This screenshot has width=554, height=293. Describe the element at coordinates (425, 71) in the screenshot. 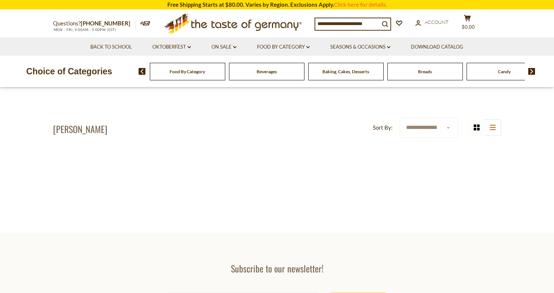

I see `span: Breads` at that location.